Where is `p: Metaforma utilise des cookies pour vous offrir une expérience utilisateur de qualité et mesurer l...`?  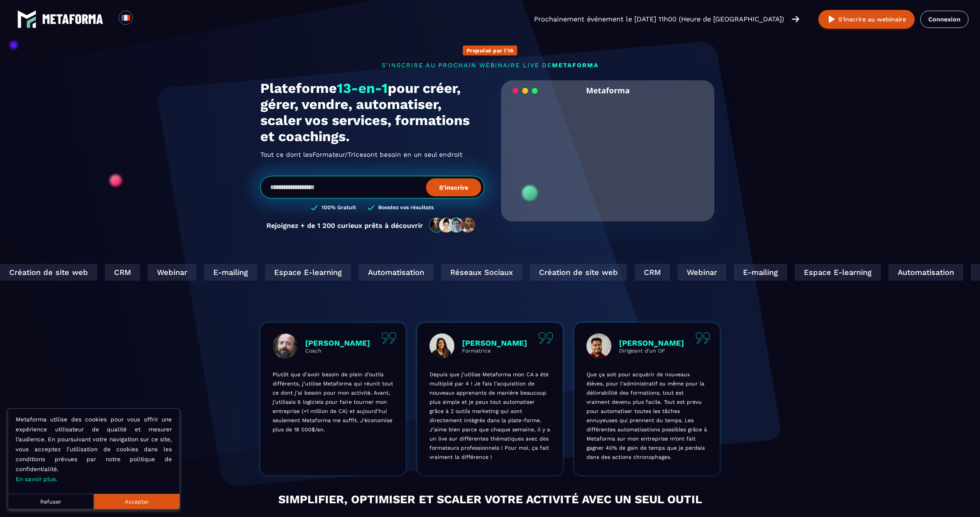
p: Metaforma utilise des cookies pour vous offrir une expérience utilisateur de qualité et mesurer l... is located at coordinates (94, 449).